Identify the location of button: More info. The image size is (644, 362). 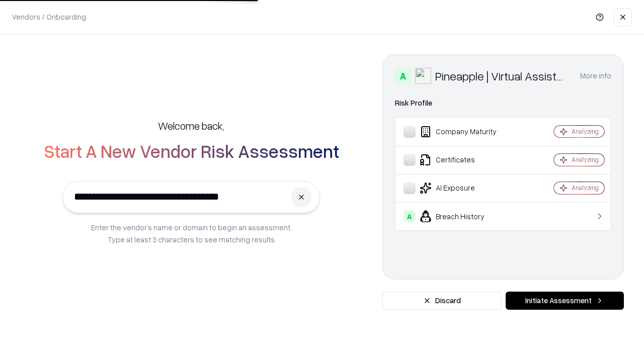
(596, 76).